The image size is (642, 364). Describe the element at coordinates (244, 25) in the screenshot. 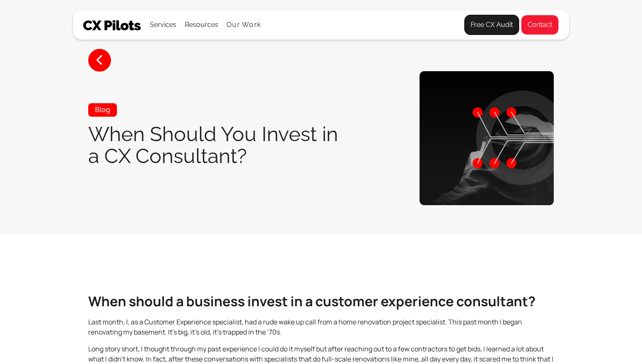

I see `a: Our Work` at that location.